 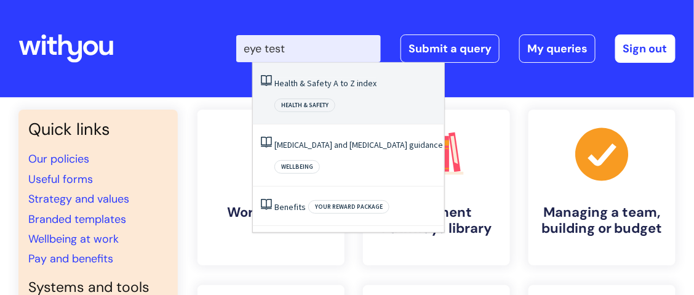 What do you see at coordinates (290, 207) in the screenshot?
I see `a: Benefits` at bounding box center [290, 207].